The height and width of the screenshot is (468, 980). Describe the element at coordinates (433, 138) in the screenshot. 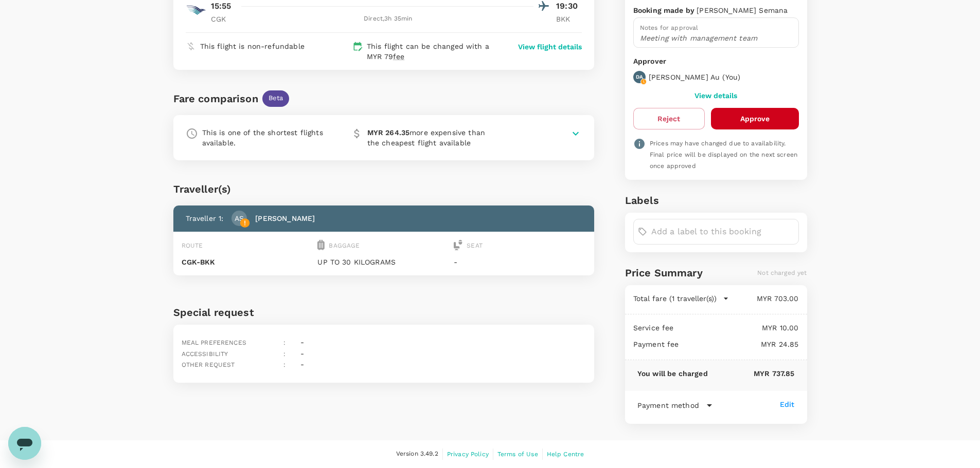

I see `p: more expensive than the cheapest flight available` at that location.